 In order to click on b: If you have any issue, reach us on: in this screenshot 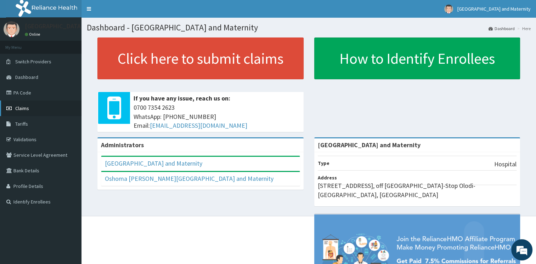, I will do `click(182, 98)`.